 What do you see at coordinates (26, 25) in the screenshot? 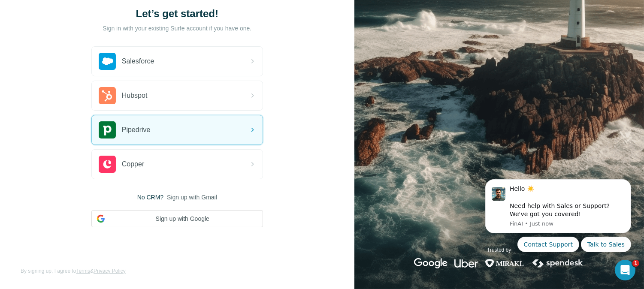
I see `img: Profile image for FinAI` at bounding box center [26, 25].